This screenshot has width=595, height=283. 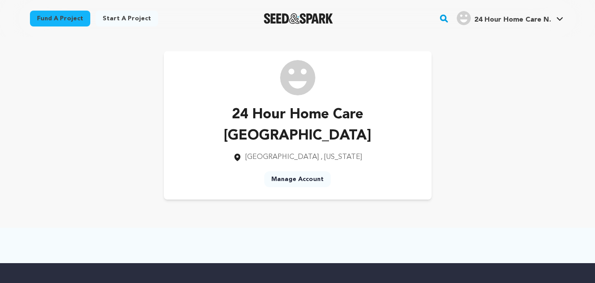 What do you see at coordinates (298, 78) in the screenshot?
I see `img: /img/default-images/user/medium/user.png image` at bounding box center [298, 78].